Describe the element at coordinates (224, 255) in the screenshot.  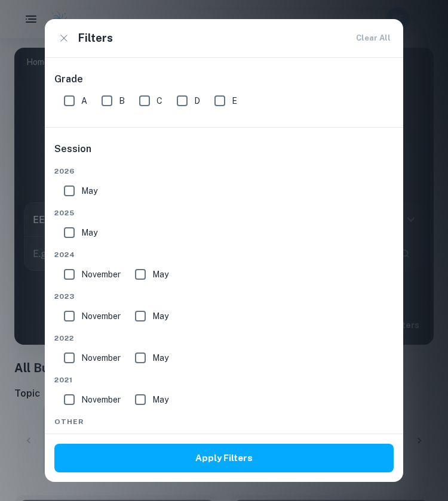
I see `span: 2024` at that location.